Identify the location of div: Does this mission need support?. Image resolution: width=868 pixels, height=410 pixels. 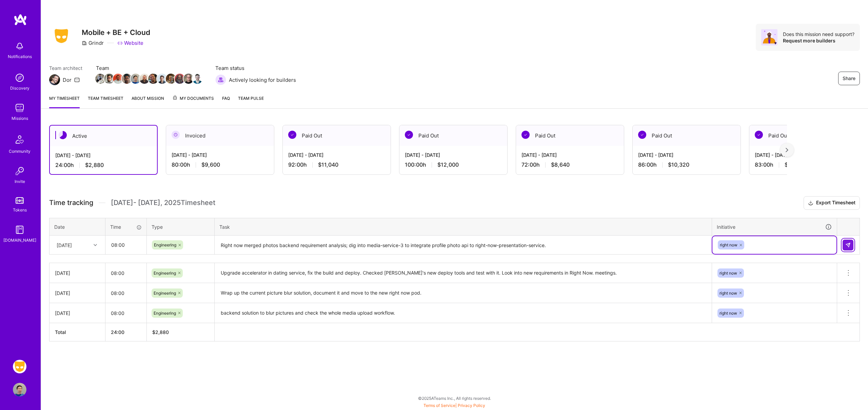
(819, 34).